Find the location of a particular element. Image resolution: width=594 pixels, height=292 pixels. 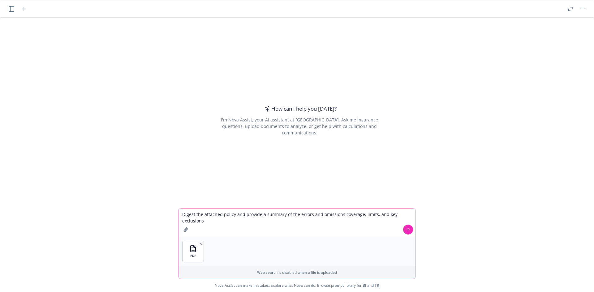

p: Web search is disabled when a file is uploaded is located at coordinates (297, 273).